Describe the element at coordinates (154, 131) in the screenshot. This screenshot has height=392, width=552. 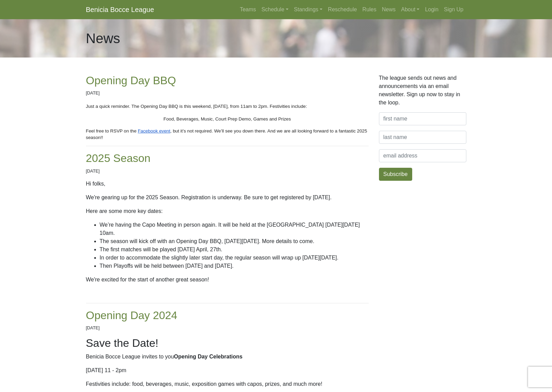
I see `span: Facebook event` at that location.